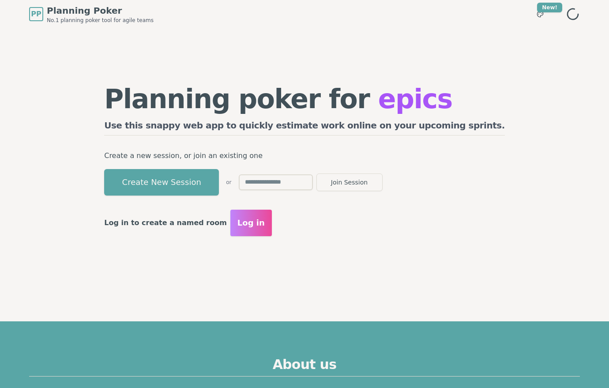 The image size is (609, 388). I want to click on button: Create New Session, so click(161, 182).